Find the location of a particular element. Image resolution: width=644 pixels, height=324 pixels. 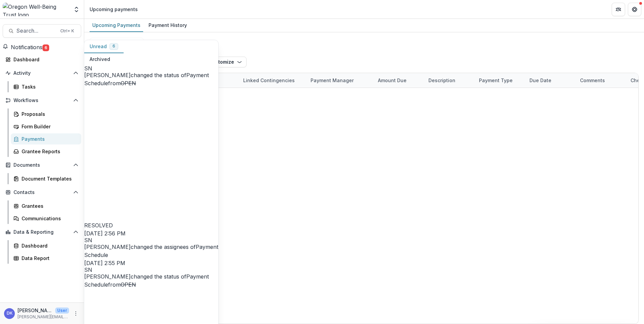

div: Tasks is located at coordinates (49, 86).